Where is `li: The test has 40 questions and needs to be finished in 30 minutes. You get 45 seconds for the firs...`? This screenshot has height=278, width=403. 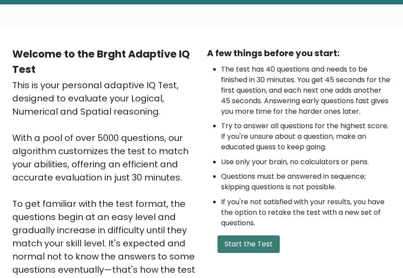
li: The test has 40 questions and needs to be finished in 30 minutes. You get 45 seconds for the firs... is located at coordinates (306, 90).